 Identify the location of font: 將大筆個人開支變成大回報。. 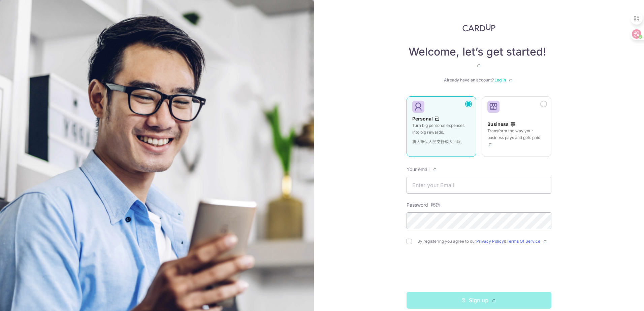
(439, 142).